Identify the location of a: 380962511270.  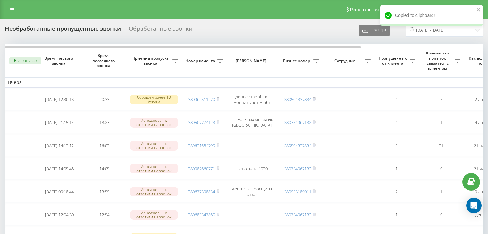
(201, 99).